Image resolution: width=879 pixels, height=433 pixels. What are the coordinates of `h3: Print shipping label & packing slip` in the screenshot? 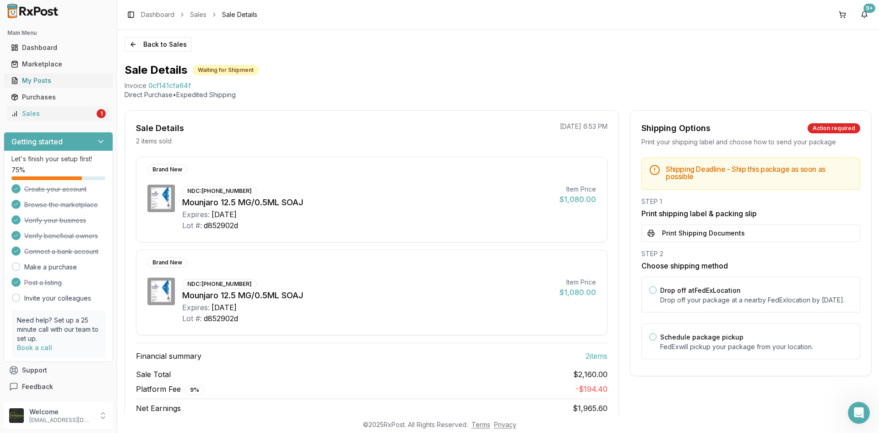 It's located at (751, 213).